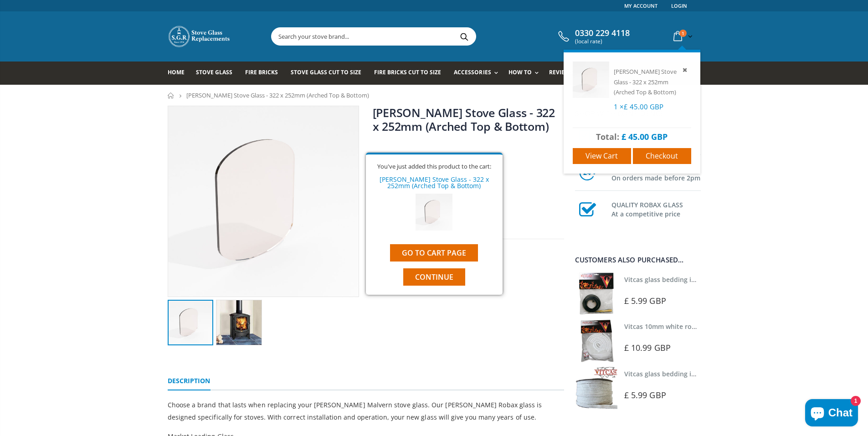 The height and width of the screenshot is (436, 868). I want to click on span: £ 10.99 GBP, so click(647, 348).